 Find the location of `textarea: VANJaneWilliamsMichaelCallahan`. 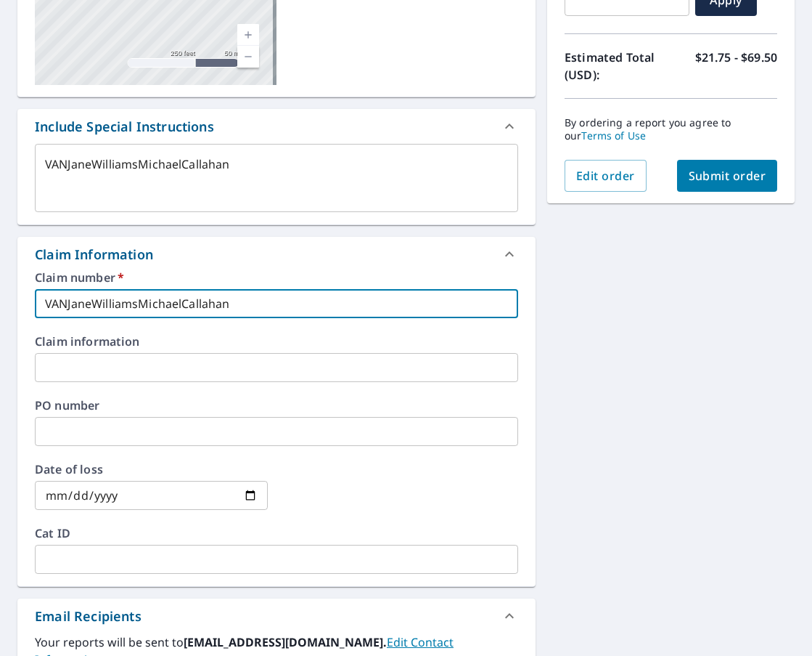

textarea: VANJaneWilliamsMichaelCallahan is located at coordinates (276, 177).